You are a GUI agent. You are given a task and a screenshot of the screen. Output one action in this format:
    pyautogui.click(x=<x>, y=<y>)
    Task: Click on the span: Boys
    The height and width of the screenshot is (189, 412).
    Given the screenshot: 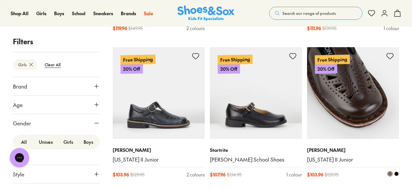 What is the action you would take?
    pyautogui.click(x=59, y=13)
    